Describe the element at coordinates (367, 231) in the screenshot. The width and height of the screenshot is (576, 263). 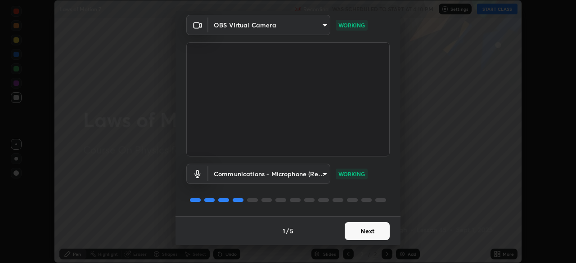
I see `button: Next` at that location.